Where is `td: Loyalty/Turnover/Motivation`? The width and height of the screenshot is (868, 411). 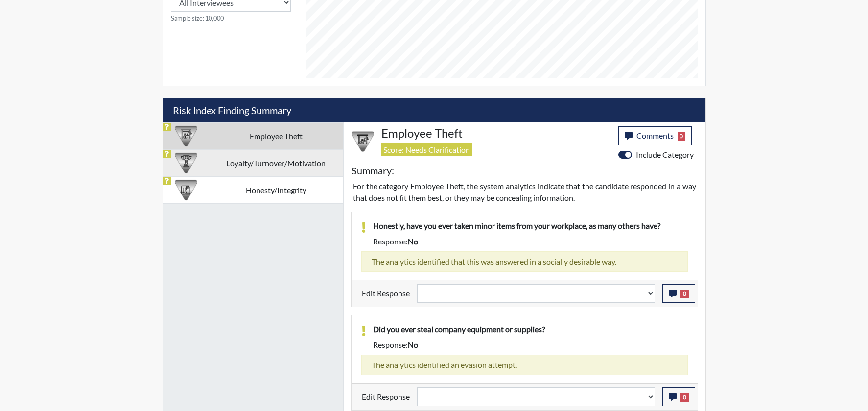
td: Loyalty/Turnover/Motivation is located at coordinates (276, 163).